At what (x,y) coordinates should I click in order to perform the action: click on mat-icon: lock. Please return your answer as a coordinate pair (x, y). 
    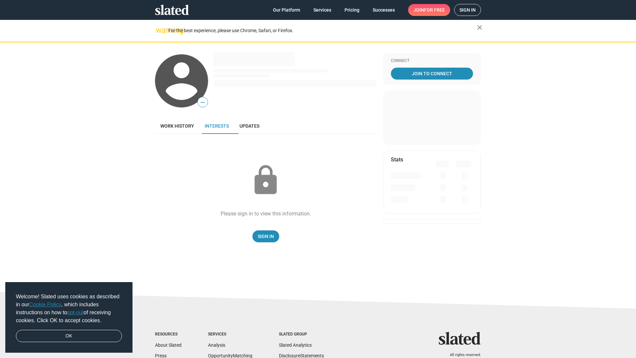
    Looking at the image, I should click on (266, 180).